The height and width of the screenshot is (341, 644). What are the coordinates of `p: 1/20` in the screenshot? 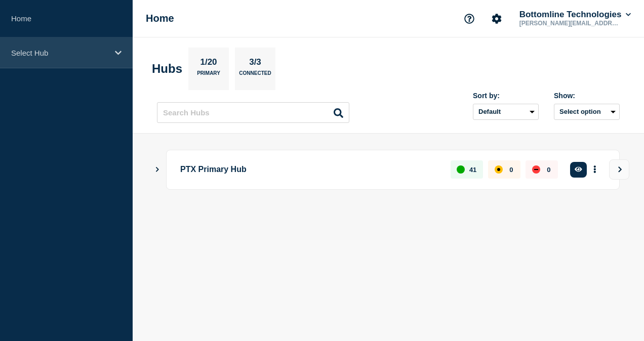 It's located at (209, 64).